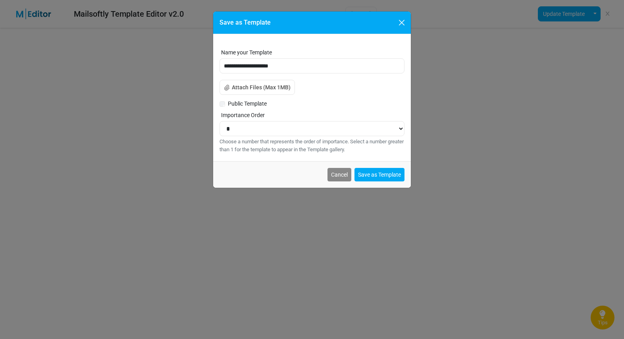 The height and width of the screenshot is (339, 624). Describe the element at coordinates (379, 175) in the screenshot. I see `button: Save as Template` at that location.